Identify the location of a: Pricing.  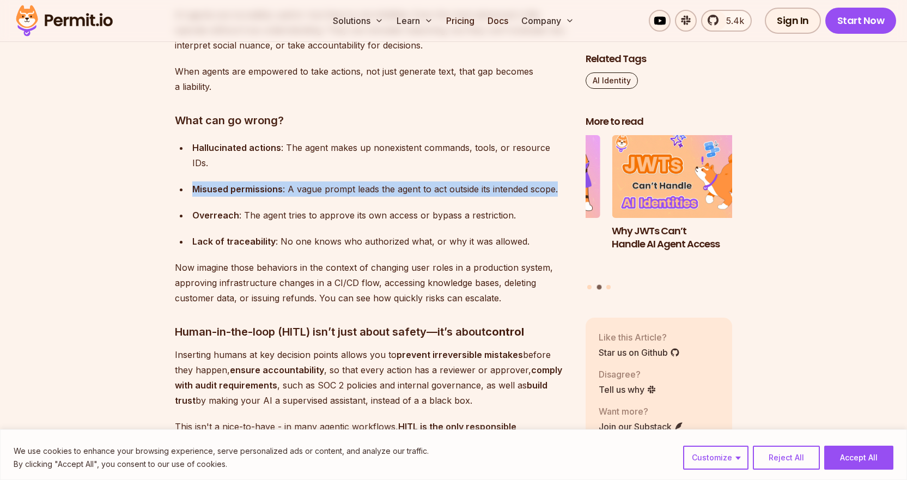
(460, 21).